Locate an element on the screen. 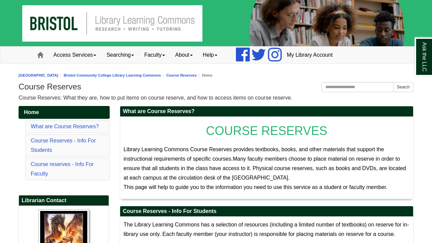  a: Faculty is located at coordinates (155, 55).